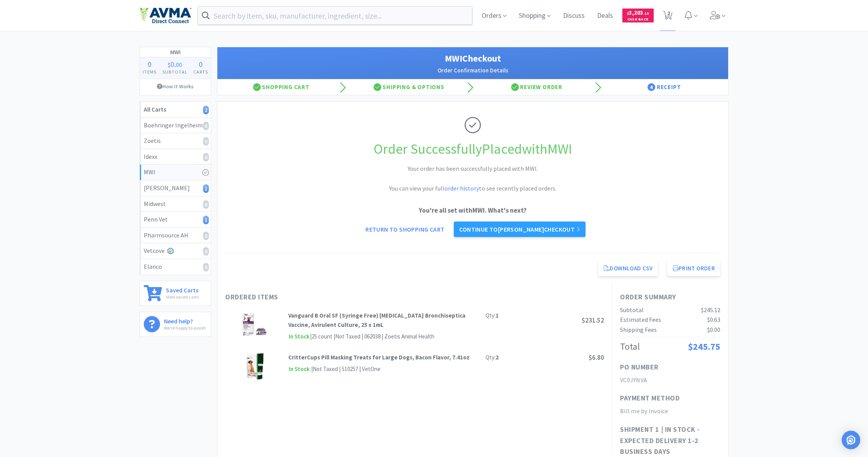  What do you see at coordinates (574, 16) in the screenshot?
I see `a: Discuss` at bounding box center [574, 16].